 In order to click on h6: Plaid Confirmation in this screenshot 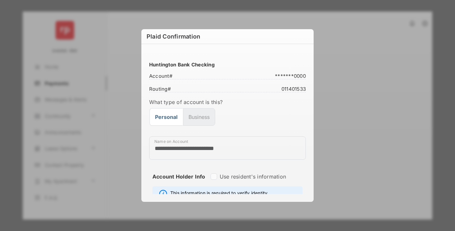, I will do `click(227, 37)`.